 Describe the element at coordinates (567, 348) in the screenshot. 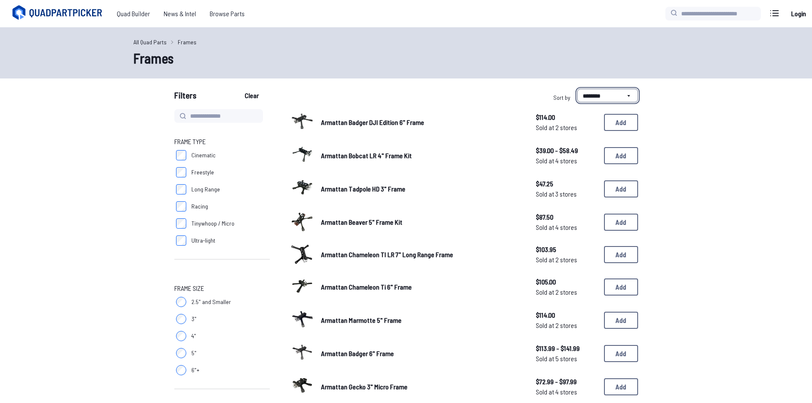

I see `span: $113.99 - $141.99` at that location.